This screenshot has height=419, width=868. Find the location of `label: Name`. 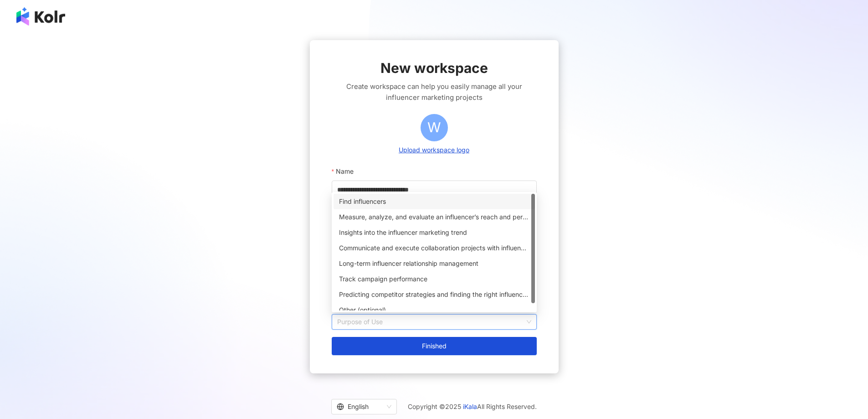

label: Name is located at coordinates (346, 171).